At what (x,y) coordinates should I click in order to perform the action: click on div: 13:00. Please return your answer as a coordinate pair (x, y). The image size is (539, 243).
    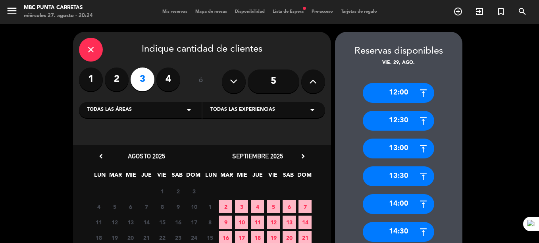
    Looking at the image, I should click on (398, 148).